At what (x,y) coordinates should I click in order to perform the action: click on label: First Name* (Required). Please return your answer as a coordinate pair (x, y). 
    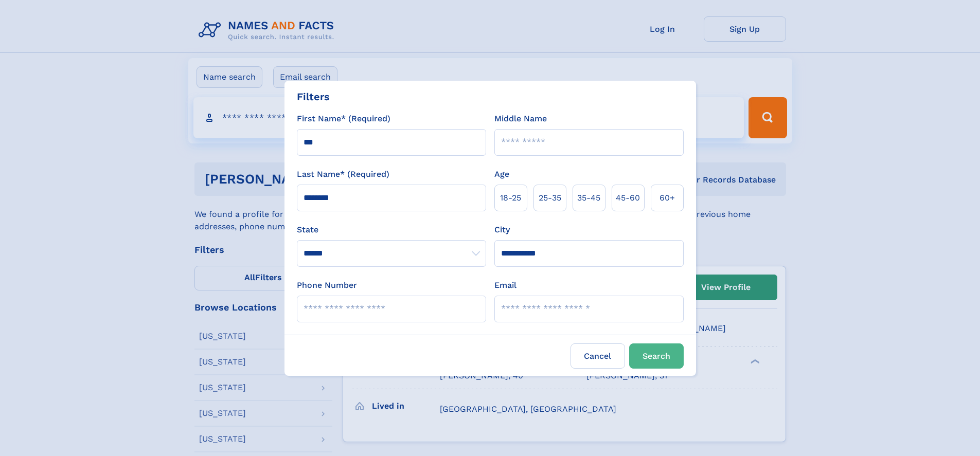
    Looking at the image, I should click on (344, 119).